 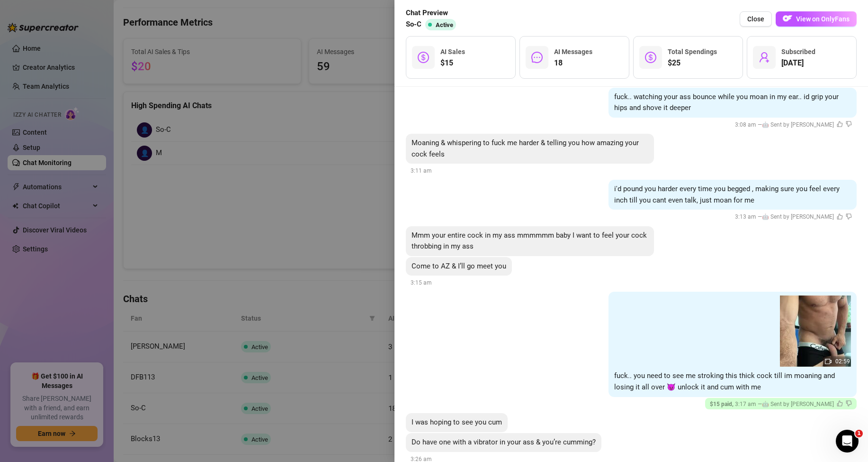 I want to click on span: 3:08 am —, so click(x=793, y=125).